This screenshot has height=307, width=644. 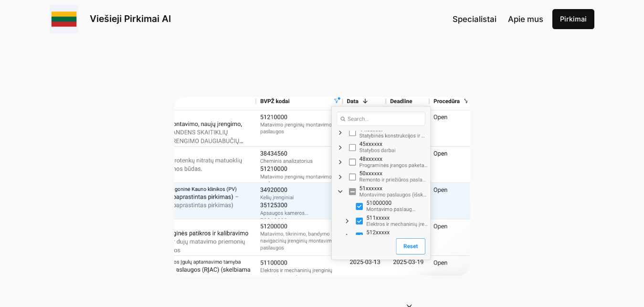 I want to click on a: Viešieji Pirkimai AI, so click(x=130, y=19).